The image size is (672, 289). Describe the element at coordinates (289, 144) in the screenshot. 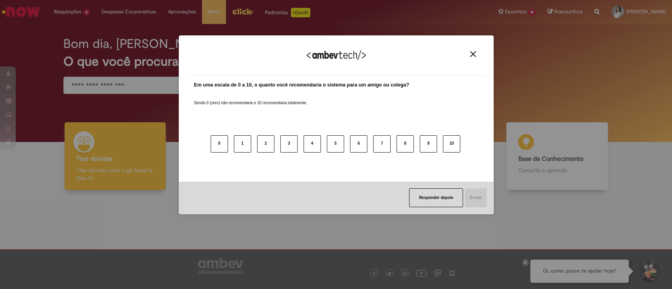

I see `button: 3` at that location.